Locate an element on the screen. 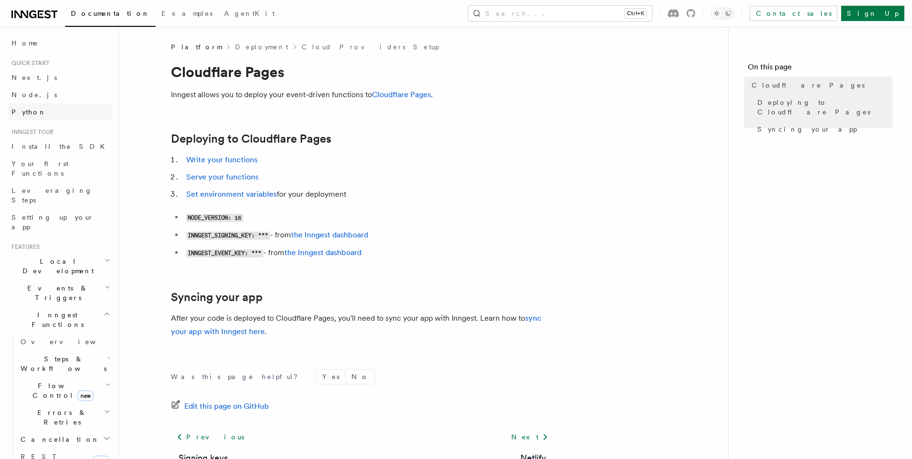  span: Examples is located at coordinates (187, 13).